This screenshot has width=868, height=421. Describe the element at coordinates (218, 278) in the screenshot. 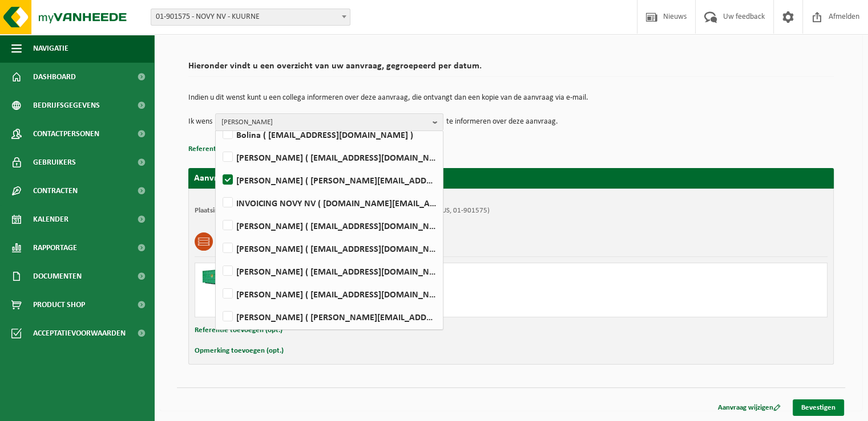

I see `img: HK-XC-40-GN-00.png` at that location.